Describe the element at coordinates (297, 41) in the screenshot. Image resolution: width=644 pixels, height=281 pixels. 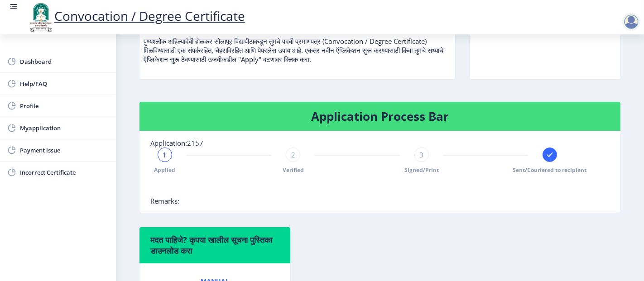
I see `p: पुण्यश्लोक अहिल्यादेवी होळकर सोलापूर विद्यापीठाकडून तुमचे पदवी प्रमाणपत्र (Convocation / Degree C...` at that location.